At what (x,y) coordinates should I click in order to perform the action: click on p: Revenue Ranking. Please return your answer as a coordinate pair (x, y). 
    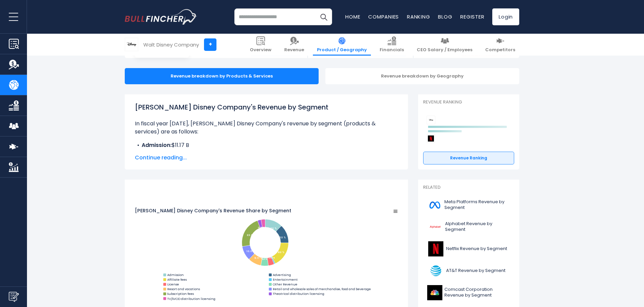
    Looking at the image, I should click on (468, 102).